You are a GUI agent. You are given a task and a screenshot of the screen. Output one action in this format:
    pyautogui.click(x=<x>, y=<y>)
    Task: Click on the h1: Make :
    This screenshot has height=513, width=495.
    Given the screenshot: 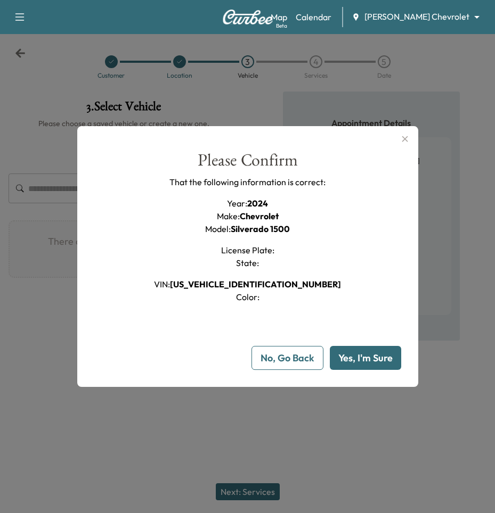 What is the action you would take?
    pyautogui.click(x=248, y=216)
    